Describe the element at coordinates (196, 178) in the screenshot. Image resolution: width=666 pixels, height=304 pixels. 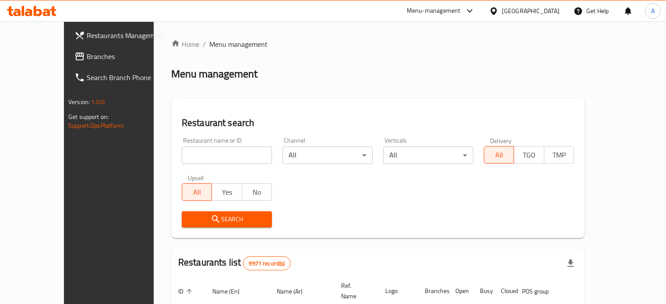
I see `label: Upsell` at that location.